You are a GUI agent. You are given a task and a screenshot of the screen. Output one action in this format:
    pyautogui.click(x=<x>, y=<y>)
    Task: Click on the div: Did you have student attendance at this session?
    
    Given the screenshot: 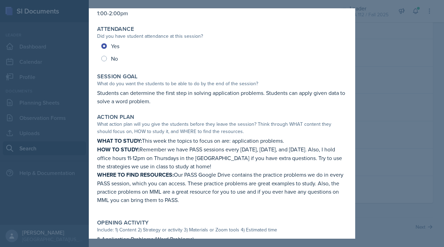 What is the action you would take?
    pyautogui.click(x=222, y=36)
    